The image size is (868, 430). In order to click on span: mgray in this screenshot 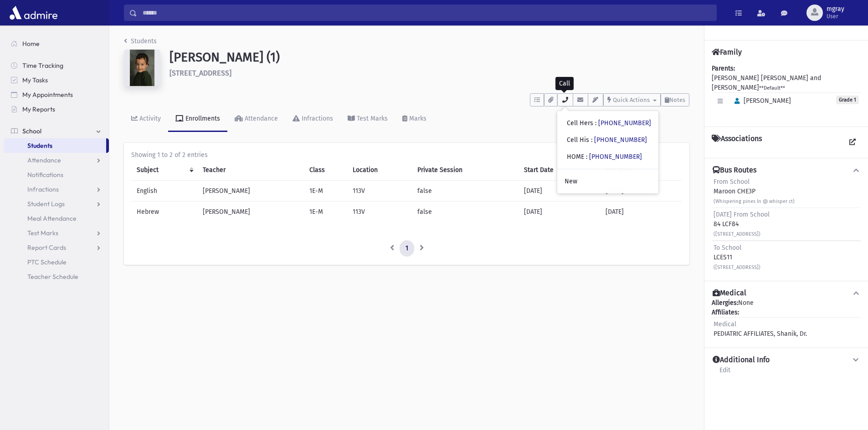, I will do `click(835, 9)`.